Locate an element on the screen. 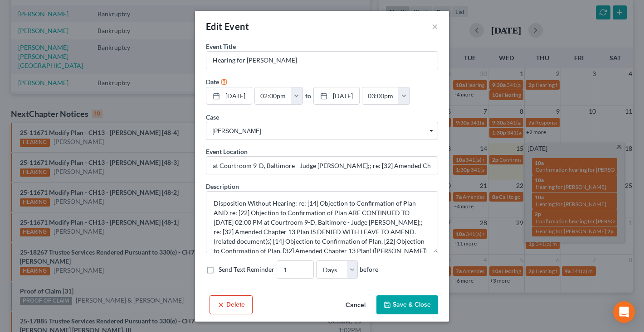 The height and width of the screenshot is (332, 644). span: Edit Event is located at coordinates (227, 26).